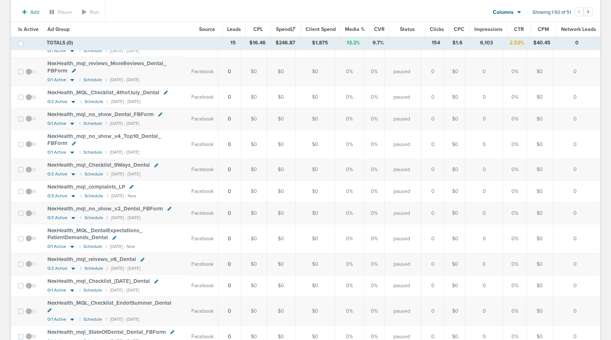 The height and width of the screenshot is (340, 611). I want to click on span: Add, so click(35, 12).